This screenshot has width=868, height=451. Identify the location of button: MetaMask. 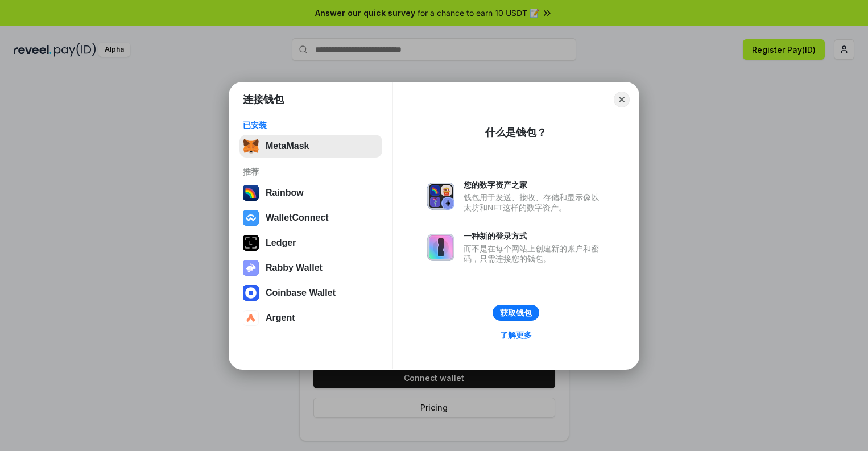
(310, 146).